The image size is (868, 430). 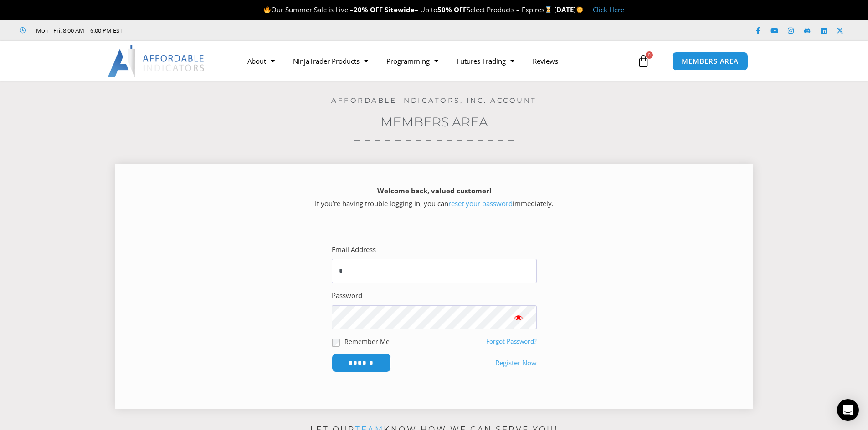 I want to click on img: LogoAI | Affordable Indicators – NinjaTrader, so click(x=156, y=61).